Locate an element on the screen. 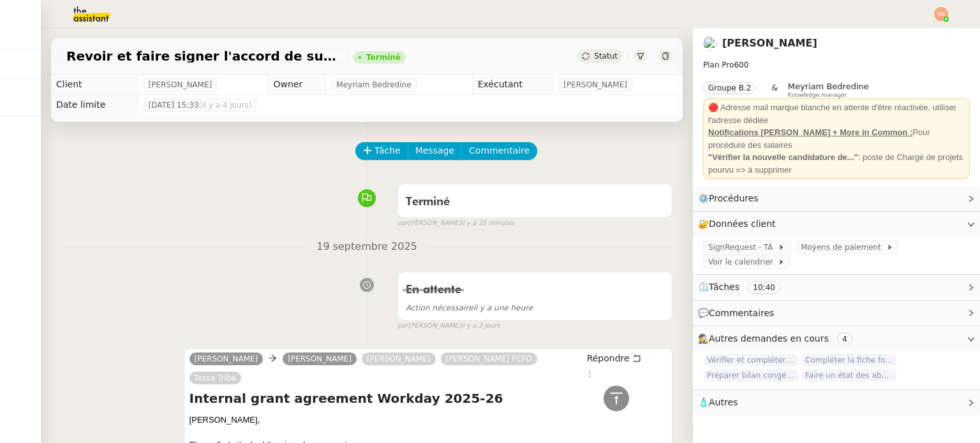 This screenshot has width=980, height=443. span: Statut is located at coordinates (605, 56).